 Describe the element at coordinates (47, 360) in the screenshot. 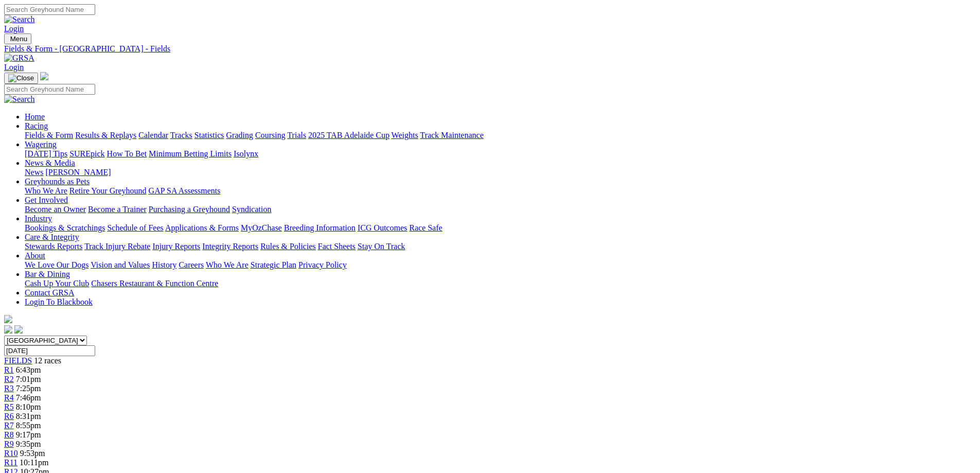

I see `span: 12 races` at that location.